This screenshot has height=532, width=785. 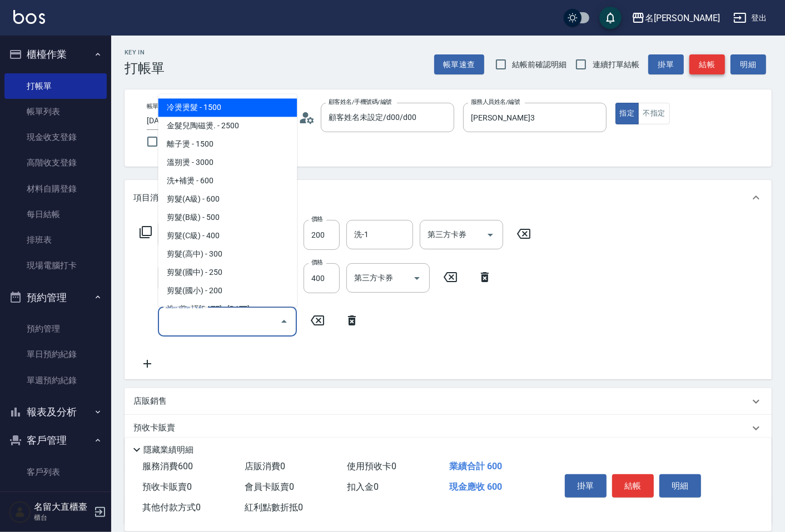 What do you see at coordinates (56, 240) in the screenshot?
I see `a: 排班表` at bounding box center [56, 240].